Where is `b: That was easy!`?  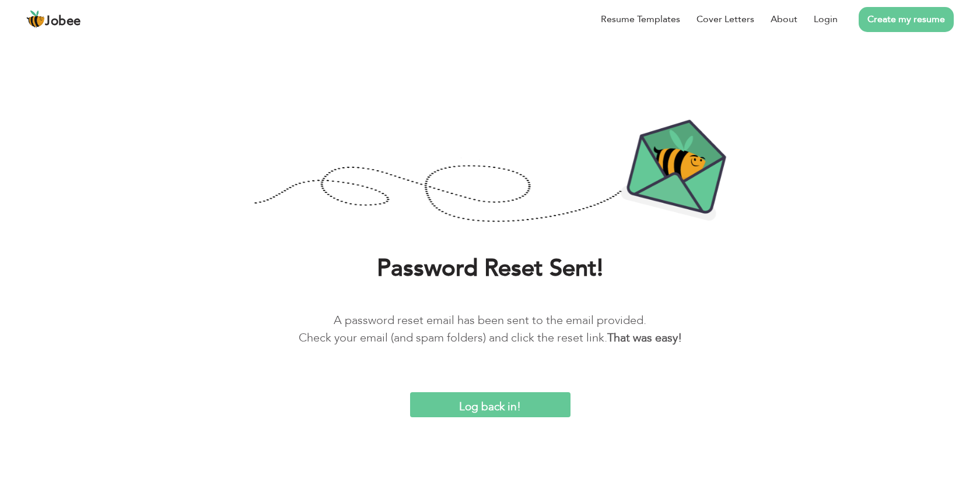
b: That was easy! is located at coordinates (645, 338).